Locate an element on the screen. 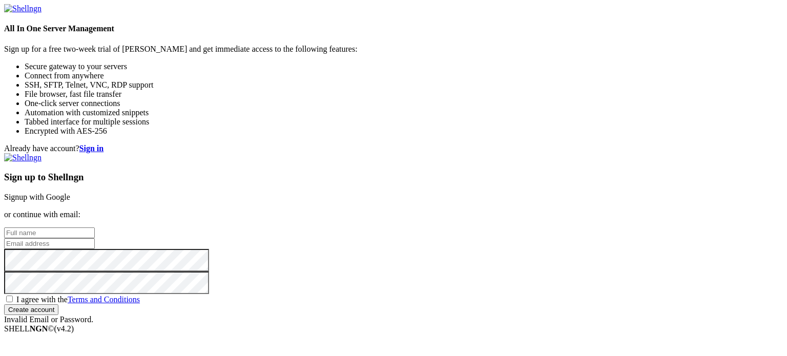 The width and height of the screenshot is (787, 356). a: Signup with Google is located at coordinates (37, 197).